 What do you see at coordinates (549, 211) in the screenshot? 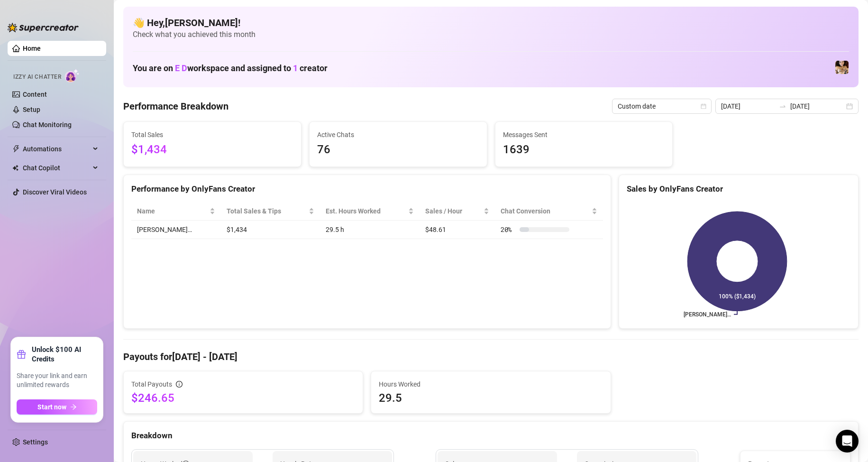
I see `th: Chat Conversion` at bounding box center [549, 211].